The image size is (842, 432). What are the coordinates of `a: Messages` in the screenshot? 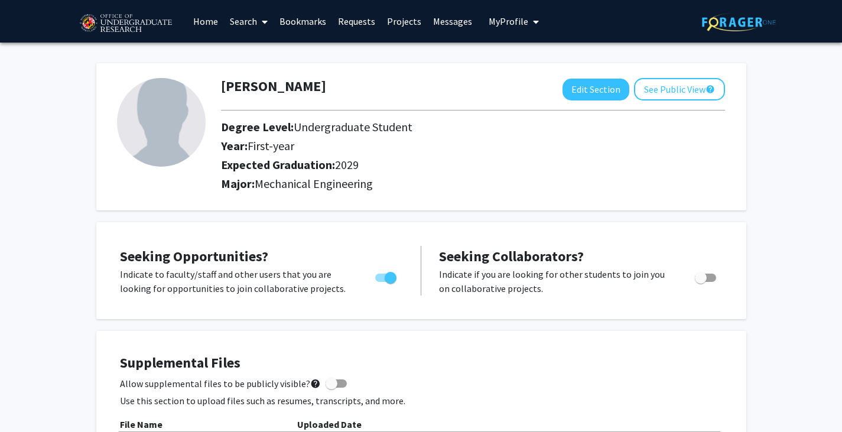 It's located at (453, 21).